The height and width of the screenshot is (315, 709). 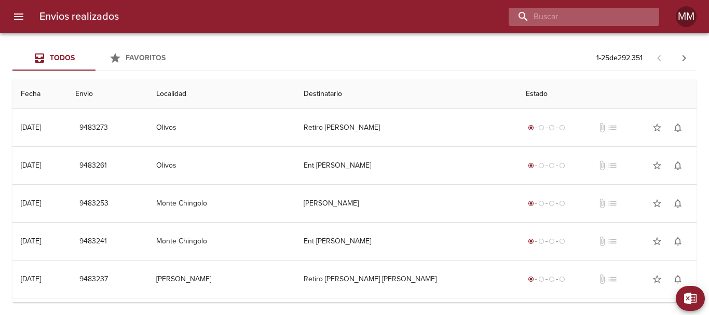 What do you see at coordinates (79, 17) in the screenshot?
I see `h6: Envios realizados` at bounding box center [79, 17].